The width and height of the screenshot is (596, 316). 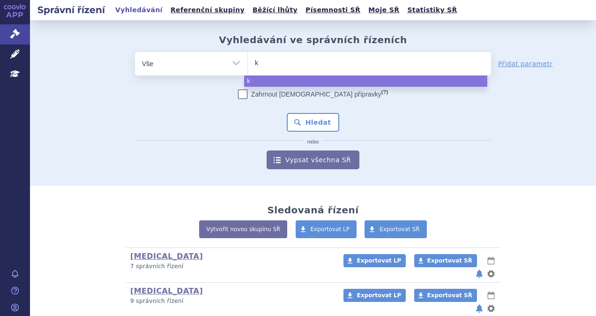 I want to click on i: nebo, so click(x=313, y=142).